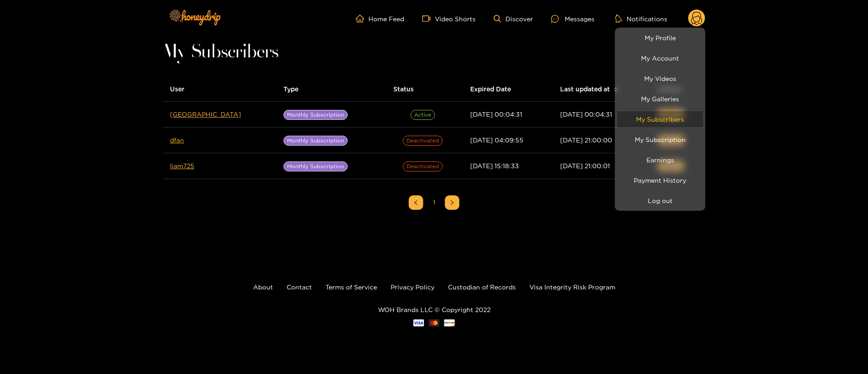 Image resolution: width=868 pixels, height=374 pixels. I want to click on a: My Subscription, so click(660, 140).